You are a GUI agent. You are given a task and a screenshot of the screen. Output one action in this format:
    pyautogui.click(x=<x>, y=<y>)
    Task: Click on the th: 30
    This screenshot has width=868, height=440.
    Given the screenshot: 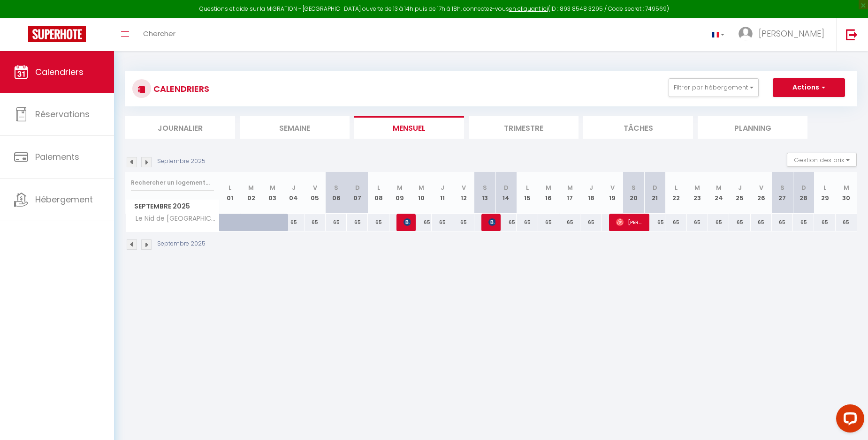 What is the action you would take?
    pyautogui.click(x=846, y=193)
    